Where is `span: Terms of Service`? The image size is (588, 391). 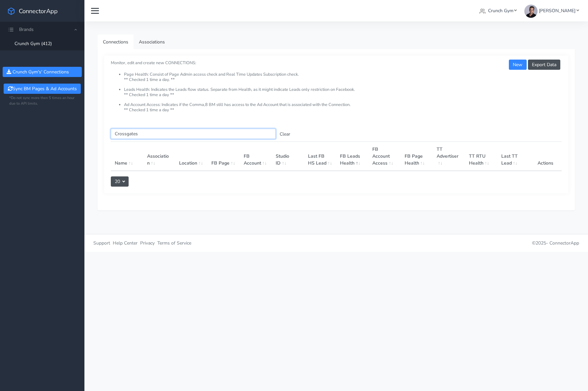 span: Terms of Service is located at coordinates (174, 243).